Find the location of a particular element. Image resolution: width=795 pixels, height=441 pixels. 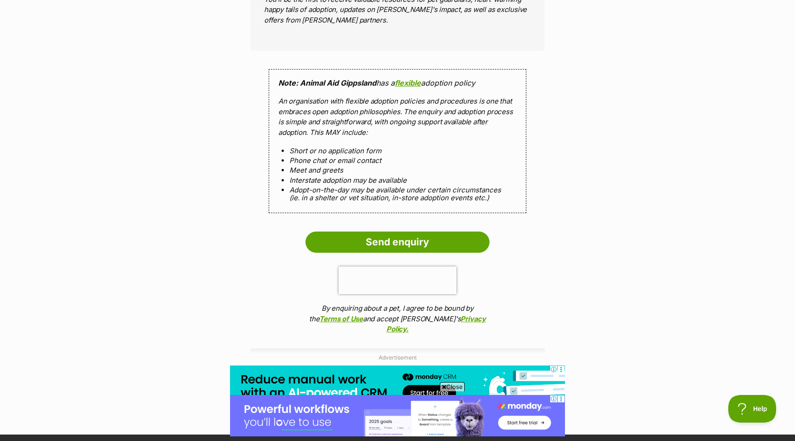

a: flexible is located at coordinates (408, 83).